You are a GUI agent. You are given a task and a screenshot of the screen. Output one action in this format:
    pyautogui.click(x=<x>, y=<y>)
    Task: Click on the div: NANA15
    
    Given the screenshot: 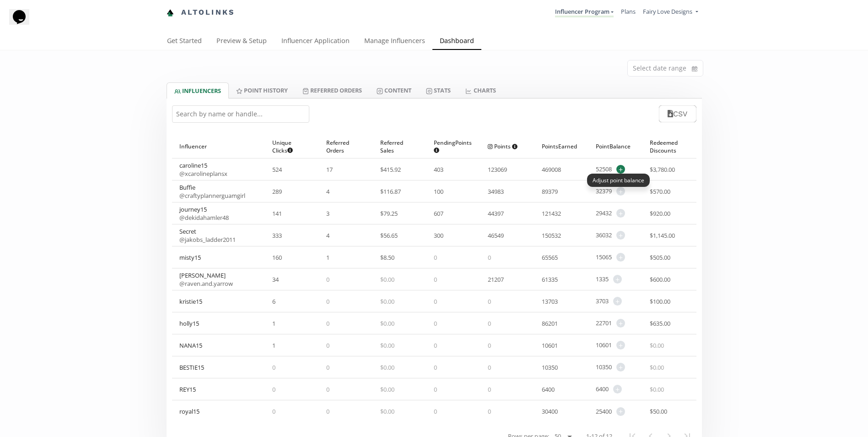 What is the action you would take?
    pyautogui.click(x=191, y=346)
    